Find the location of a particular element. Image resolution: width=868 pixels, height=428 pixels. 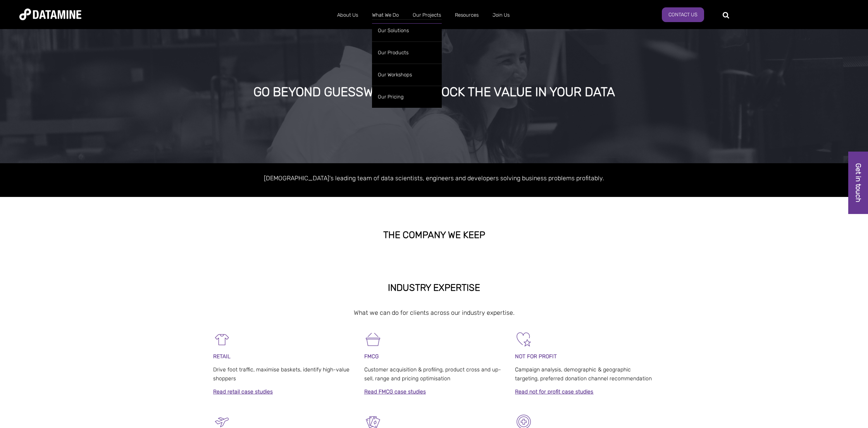

a: Resources is located at coordinates (466, 15).